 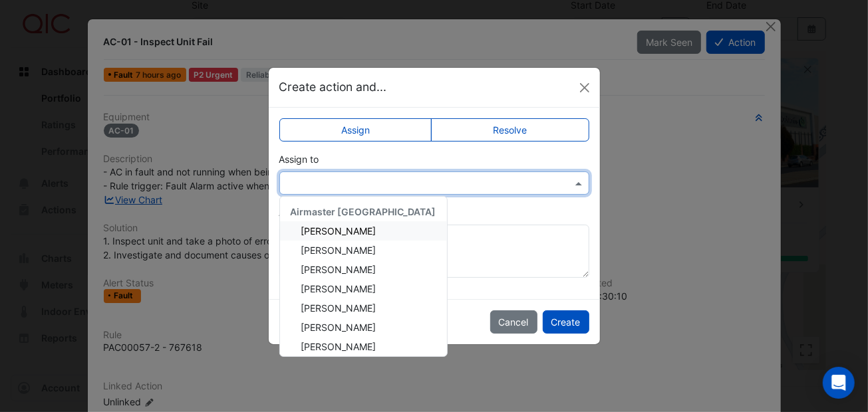 I want to click on button: Cancel, so click(x=513, y=322).